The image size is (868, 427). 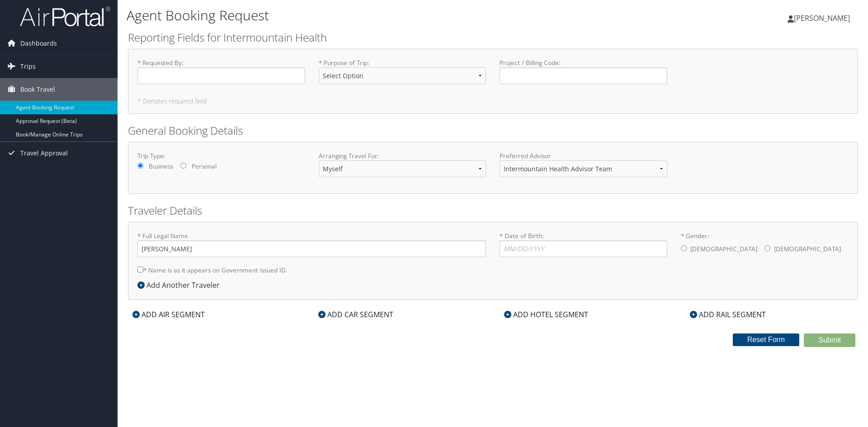 I want to click on div: Add Another Traveler, so click(x=181, y=285).